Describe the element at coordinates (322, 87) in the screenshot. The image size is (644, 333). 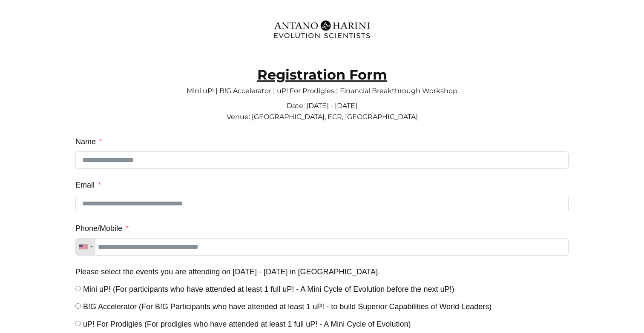
I see `p: Mini uP! | B!G Accelerator | uP! For Prodigies | Financial Breakthrough Workshop` at that location.